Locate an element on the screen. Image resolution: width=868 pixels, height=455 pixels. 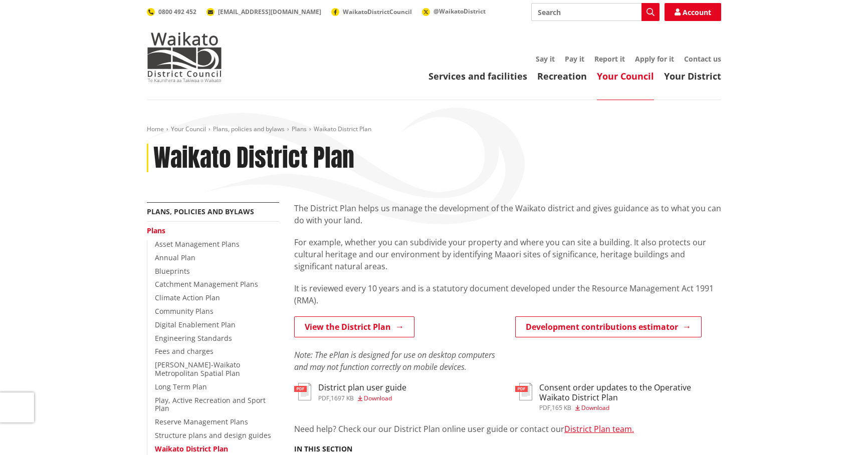
a: 0800 492 452 is located at coordinates (171, 11).